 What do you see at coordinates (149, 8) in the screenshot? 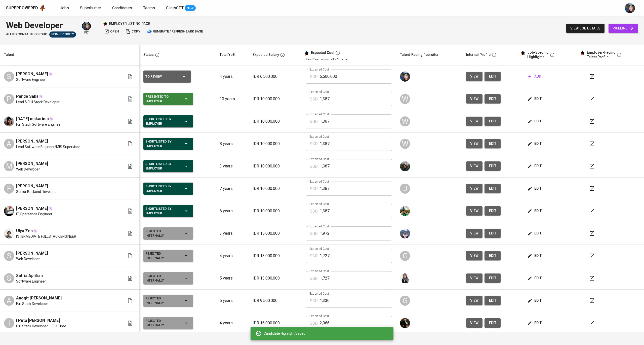
I see `span: Teams` at bounding box center [149, 8].